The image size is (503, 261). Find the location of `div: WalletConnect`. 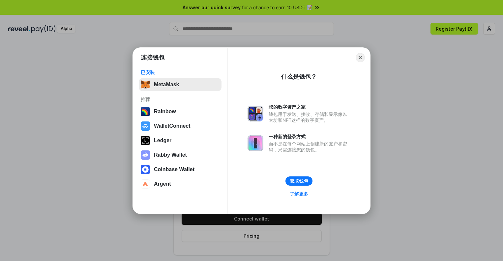

div: WalletConnect is located at coordinates (172, 126).